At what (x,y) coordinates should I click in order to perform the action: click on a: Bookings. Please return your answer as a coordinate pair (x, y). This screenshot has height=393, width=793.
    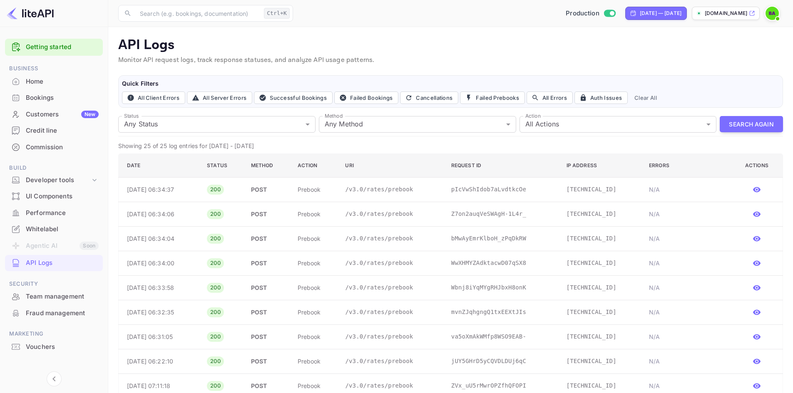
    Looking at the image, I should click on (54, 97).